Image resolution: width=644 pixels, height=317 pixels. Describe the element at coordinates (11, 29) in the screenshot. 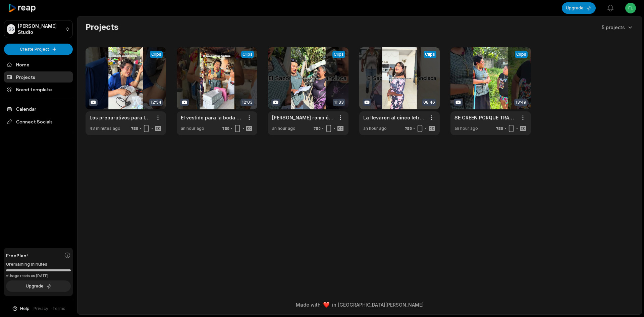

I see `div: GS` at that location.